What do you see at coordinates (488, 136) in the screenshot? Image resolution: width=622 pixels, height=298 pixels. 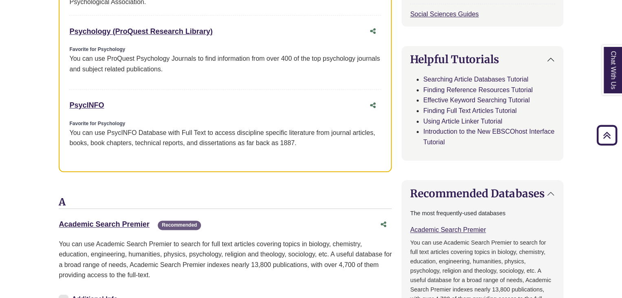 I see `a: Introduction to the New EBSCOhost Interface Tutorial` at bounding box center [488, 136].